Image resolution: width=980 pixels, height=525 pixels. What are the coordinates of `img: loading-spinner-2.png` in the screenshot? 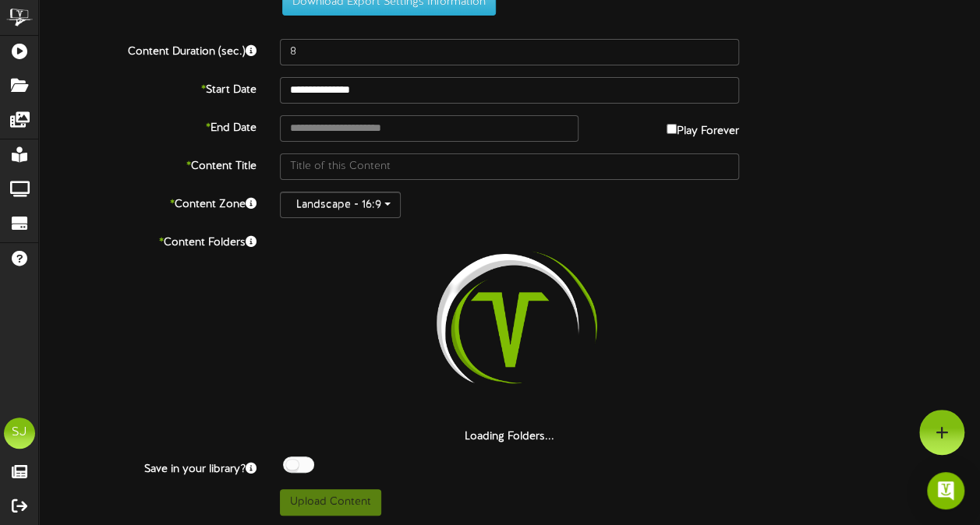 It's located at (510, 329).